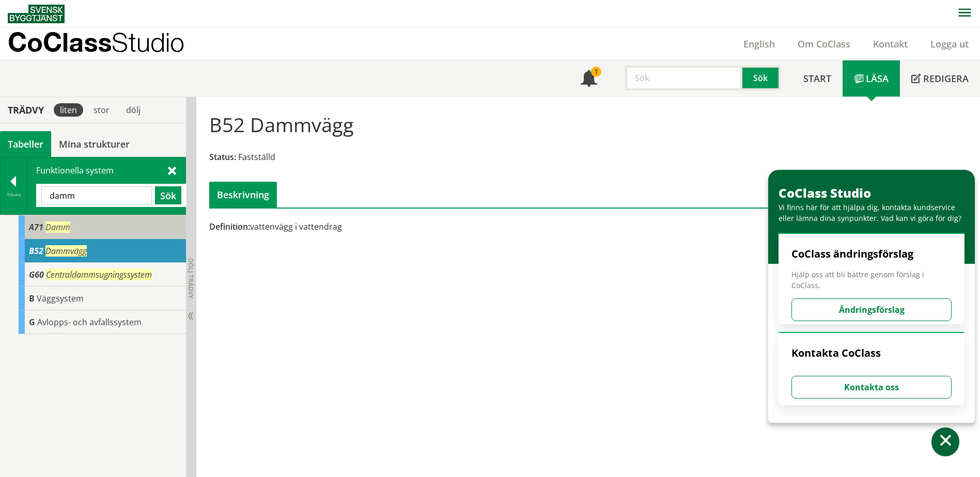  What do you see at coordinates (872, 310) in the screenshot?
I see `button: Ändringsförslag` at bounding box center [872, 310].